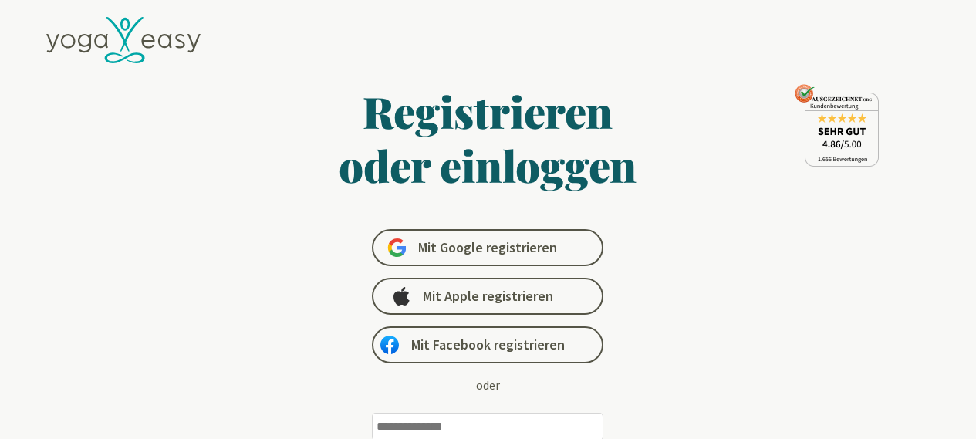  I want to click on span: Mit Apple registrieren, so click(488, 296).